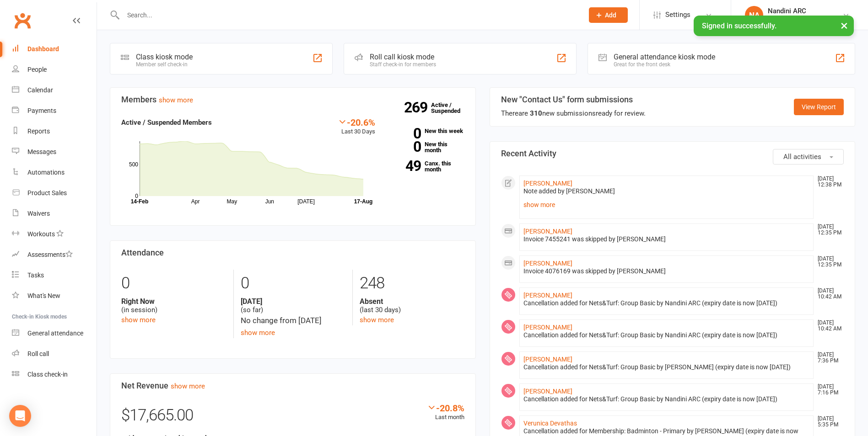 This screenshot has height=436, width=868. What do you see at coordinates (802, 157) in the screenshot?
I see `span: All activities` at bounding box center [802, 157].